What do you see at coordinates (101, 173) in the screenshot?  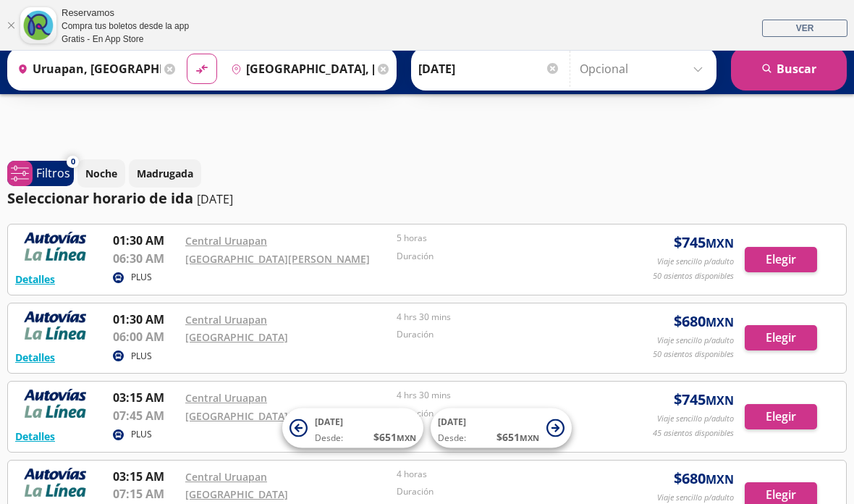 I see `p: Noche` at bounding box center [101, 173].